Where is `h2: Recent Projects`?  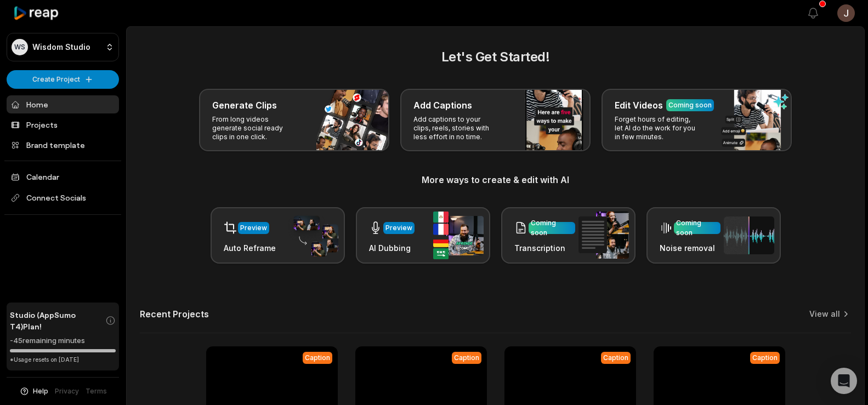
h2: Recent Projects is located at coordinates (175, 314).